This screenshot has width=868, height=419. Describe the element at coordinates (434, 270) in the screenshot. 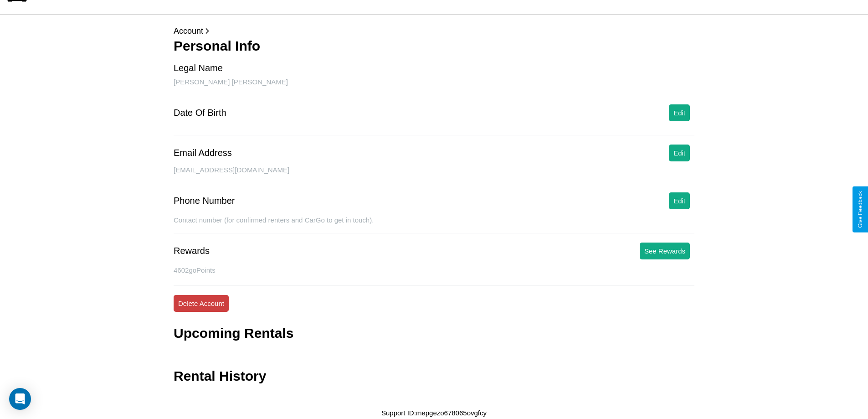

I see `p: 4602 goPoints` at that location.